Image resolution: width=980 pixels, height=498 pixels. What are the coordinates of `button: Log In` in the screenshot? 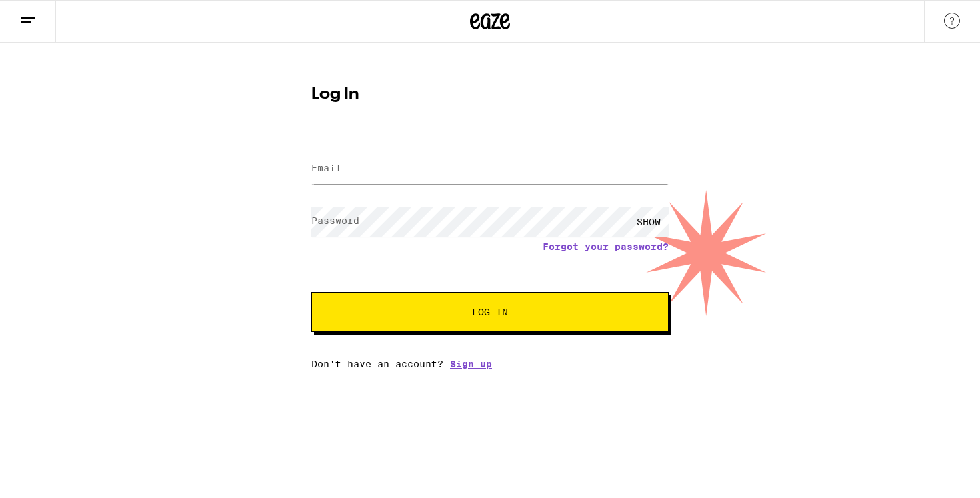 It's located at (490, 312).